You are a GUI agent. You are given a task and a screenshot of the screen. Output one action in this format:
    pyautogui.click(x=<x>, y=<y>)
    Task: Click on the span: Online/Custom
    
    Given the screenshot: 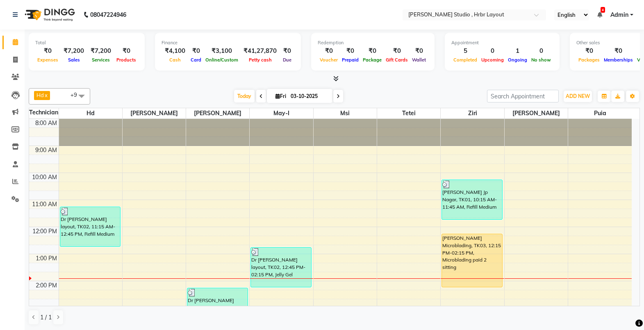 What is the action you would take?
    pyautogui.click(x=221, y=60)
    